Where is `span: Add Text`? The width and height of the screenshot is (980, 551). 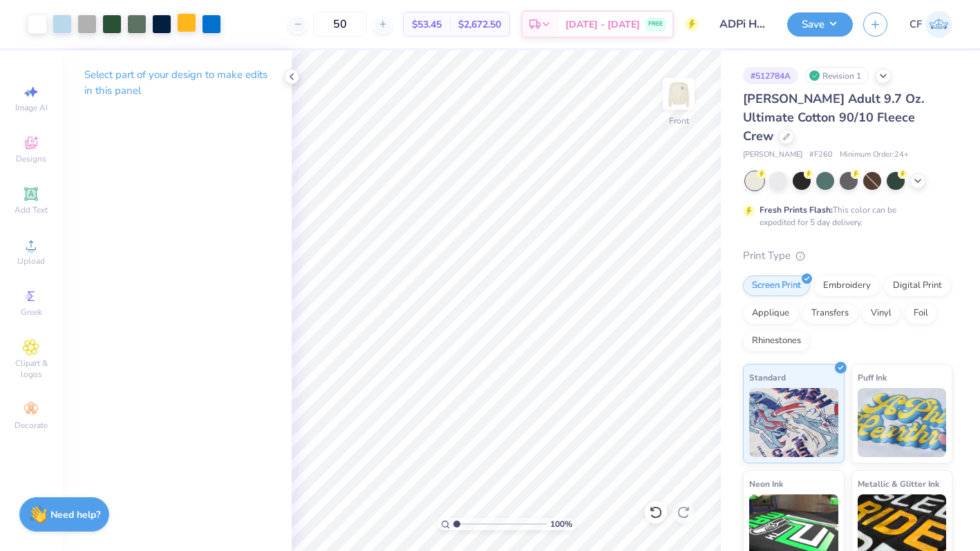 span: Add Text is located at coordinates (31, 210).